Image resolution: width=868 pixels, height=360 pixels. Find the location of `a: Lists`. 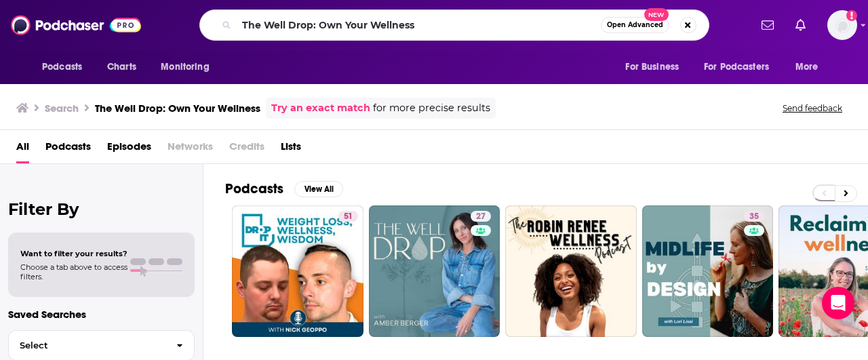

a: Lists is located at coordinates (291, 149).